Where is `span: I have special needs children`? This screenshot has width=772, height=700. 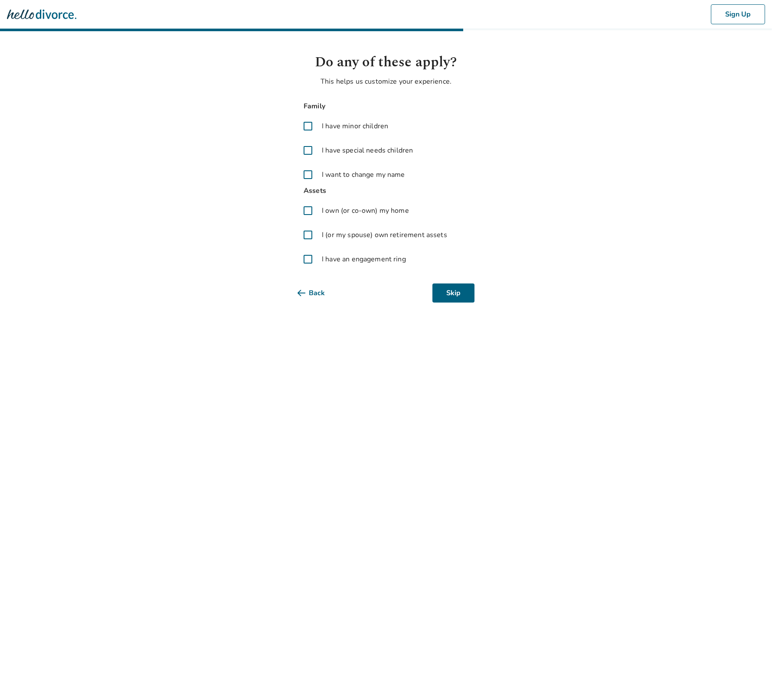
span: I have special needs children is located at coordinates (367, 150).